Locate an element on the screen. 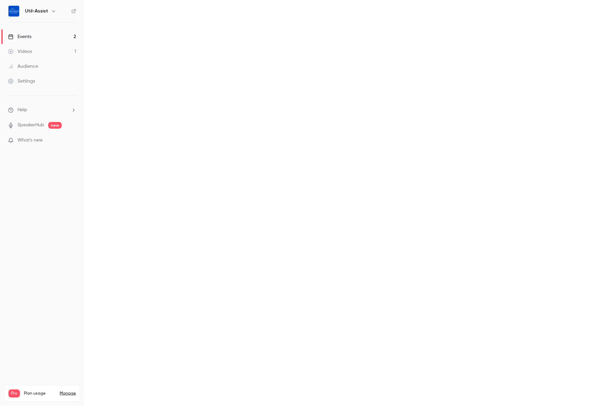  div: Audience is located at coordinates (23, 66).